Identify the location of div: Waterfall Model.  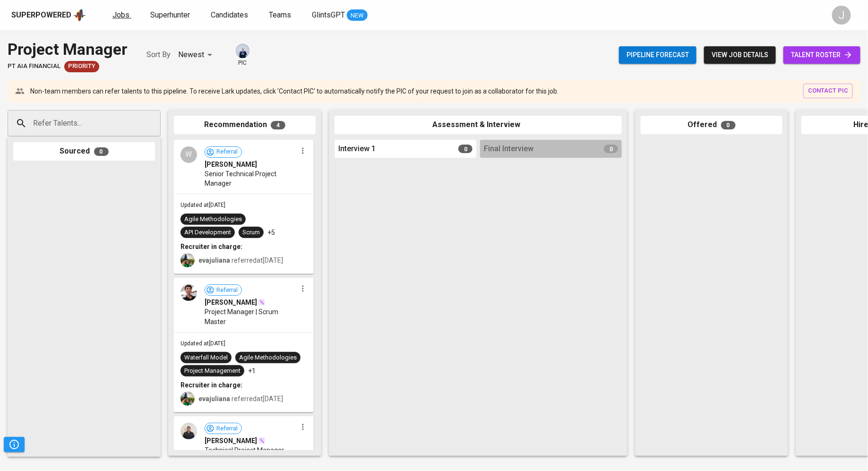
(206, 358).